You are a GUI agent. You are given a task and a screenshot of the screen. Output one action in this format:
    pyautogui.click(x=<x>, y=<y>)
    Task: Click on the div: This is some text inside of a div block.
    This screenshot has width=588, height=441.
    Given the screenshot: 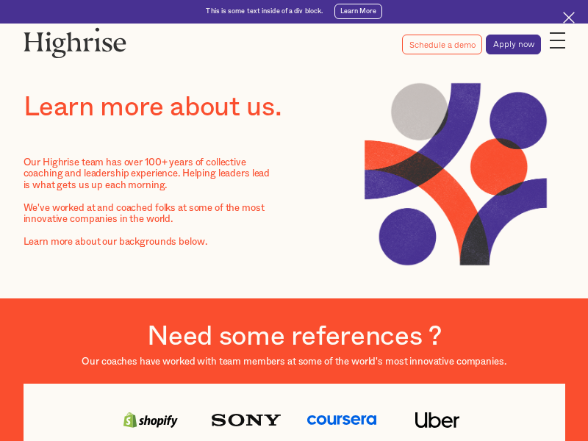 What is the action you would take?
    pyautogui.click(x=264, y=12)
    